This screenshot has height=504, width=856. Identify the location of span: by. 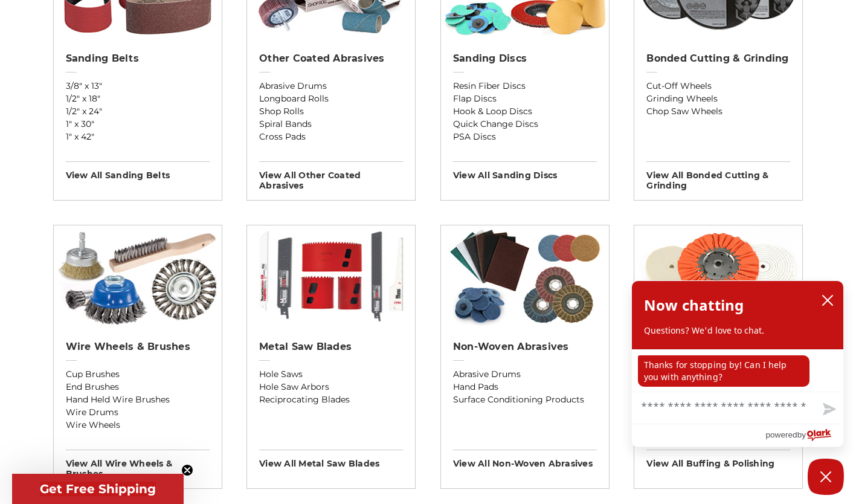
(802, 434).